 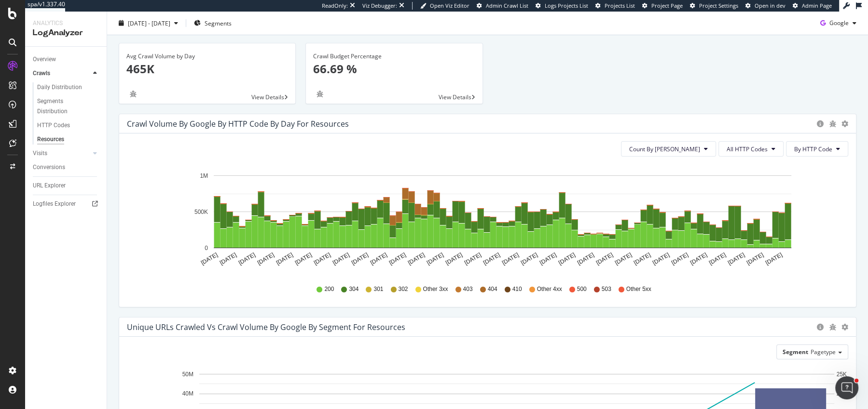 What do you see at coordinates (379, 289) in the screenshot?
I see `span: 301` at bounding box center [379, 289].